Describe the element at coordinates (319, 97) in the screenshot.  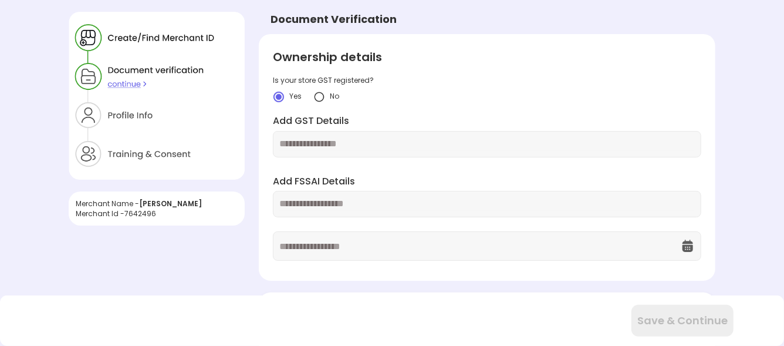
I see `img: yidvdI1b1At5fYgYeHdauqyvT_pgttO64BpF2mcDGQwz_NKURL8lp7m2JUJk3Onwh4FIn8UgzATYbhG5vtZZpSXeknhWnnZDd...` at that location.